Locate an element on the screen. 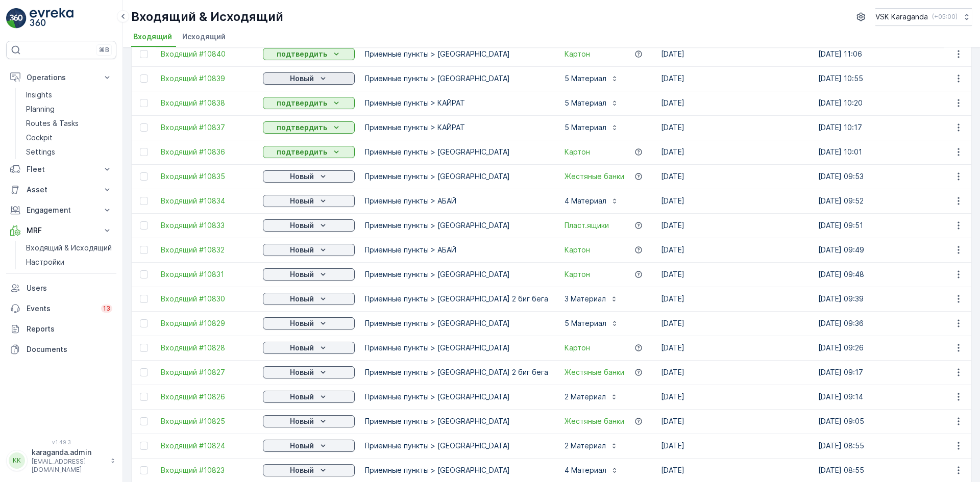 The height and width of the screenshot is (482, 980). span: v 1.49.3 is located at coordinates (61, 442).